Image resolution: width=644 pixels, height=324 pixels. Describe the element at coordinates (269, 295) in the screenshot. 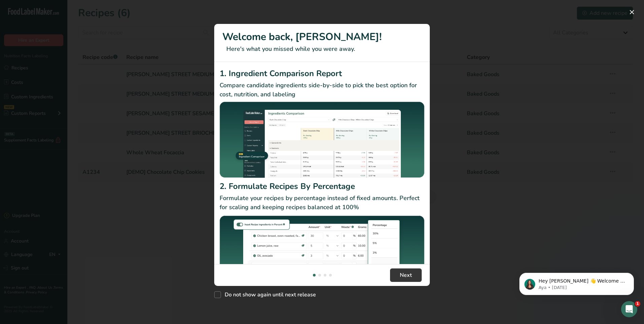

I see `span: Do not show again until next release` at that location.